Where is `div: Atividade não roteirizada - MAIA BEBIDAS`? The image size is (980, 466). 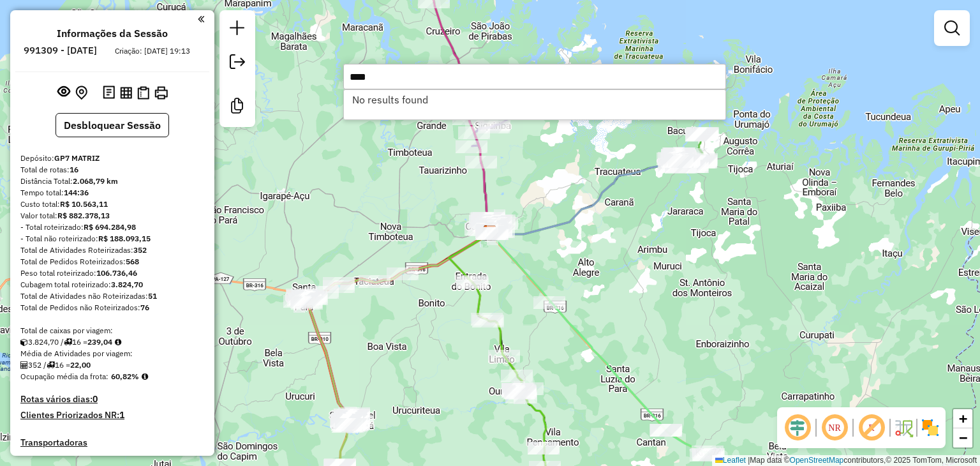 div: Atividade não roteirizada - MAIA BEBIDAS is located at coordinates (679, 157).